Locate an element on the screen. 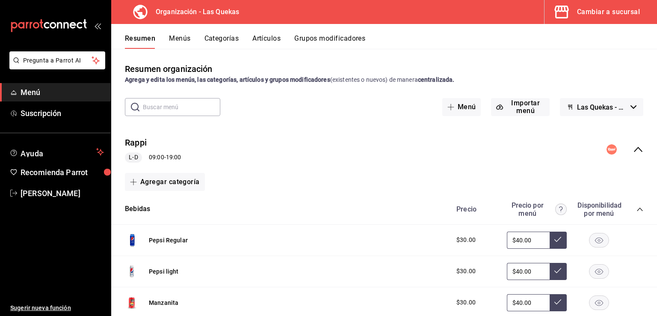 This screenshot has height=316, width=657. input: Buscar menú is located at coordinates (181, 107).